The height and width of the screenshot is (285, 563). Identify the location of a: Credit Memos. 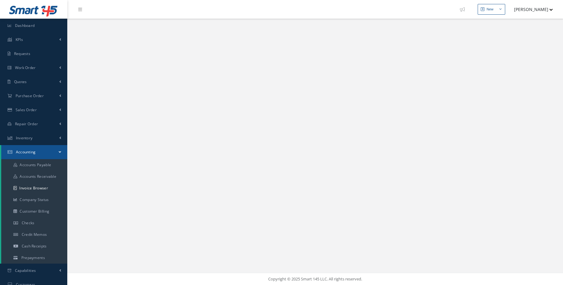
(34, 235).